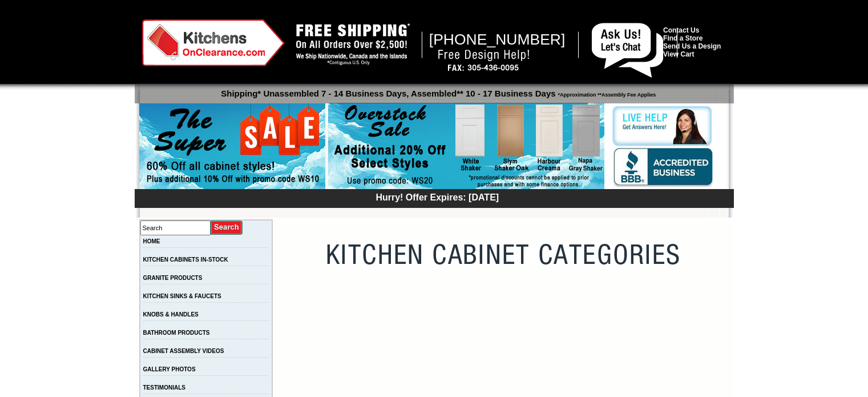  I want to click on input: Submit, so click(227, 227).